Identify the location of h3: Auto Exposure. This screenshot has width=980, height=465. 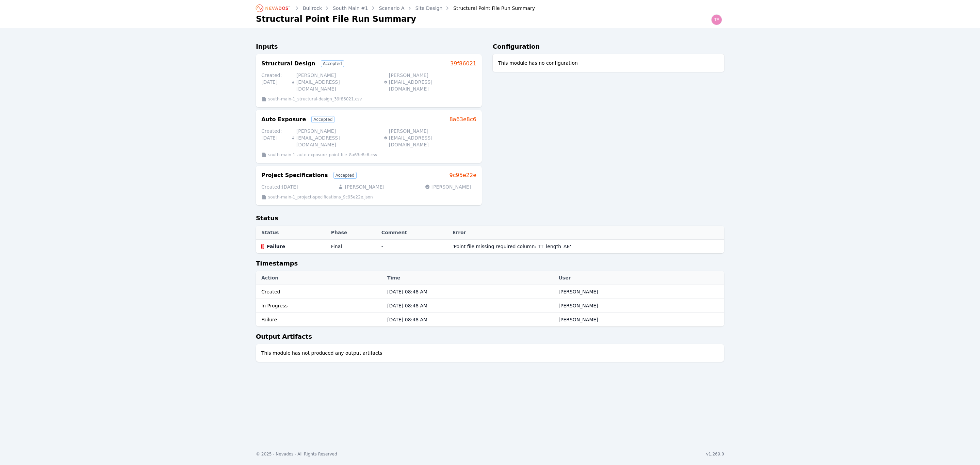
(283, 120).